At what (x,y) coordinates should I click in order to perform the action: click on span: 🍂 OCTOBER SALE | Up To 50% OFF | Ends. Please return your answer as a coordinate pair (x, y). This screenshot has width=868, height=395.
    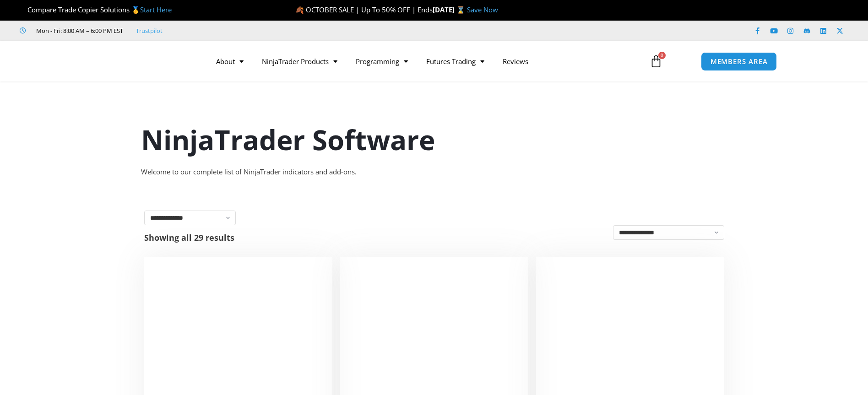
    Looking at the image, I should click on (364, 10).